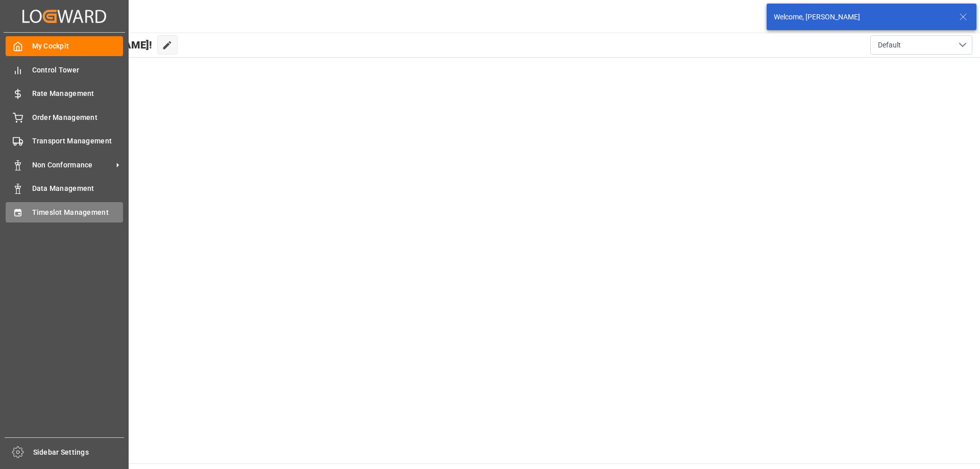  I want to click on button: open menu, so click(921, 45).